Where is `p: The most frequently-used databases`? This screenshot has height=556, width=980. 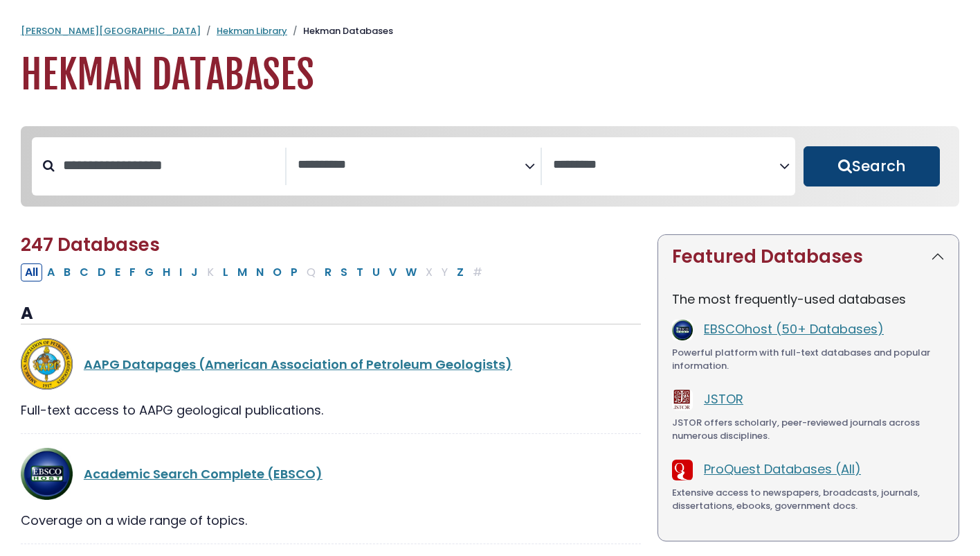 p: The most frequently-used databases is located at coordinates (809, 299).